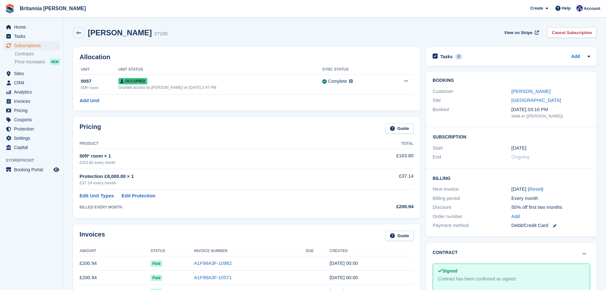 This screenshot has height=290, width=606. What do you see at coordinates (383, 158) in the screenshot?
I see `td: £163.80` at bounding box center [383, 158].